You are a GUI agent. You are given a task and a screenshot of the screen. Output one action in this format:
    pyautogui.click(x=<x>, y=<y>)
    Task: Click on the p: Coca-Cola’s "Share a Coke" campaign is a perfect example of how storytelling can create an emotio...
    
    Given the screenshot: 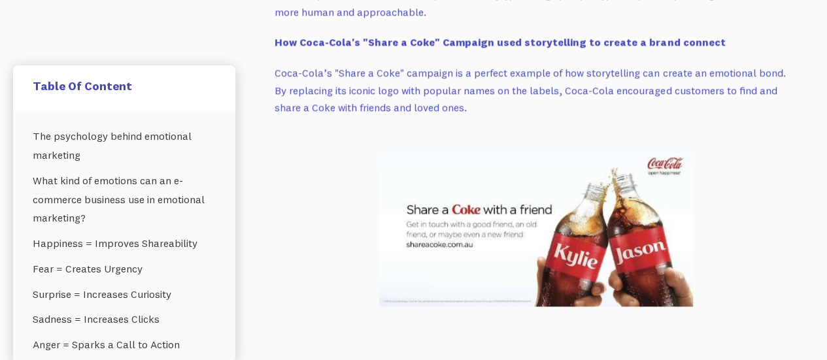 What is the action you would take?
    pyautogui.click(x=536, y=90)
    